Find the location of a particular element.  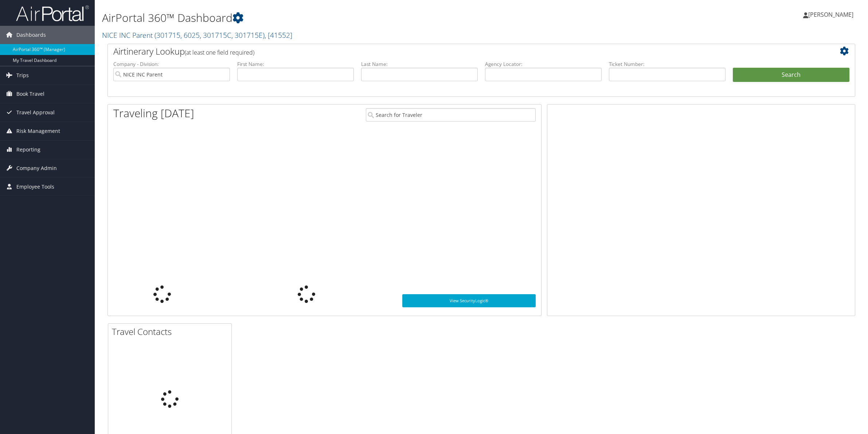

a: View SecurityLogic® is located at coordinates (469, 301).